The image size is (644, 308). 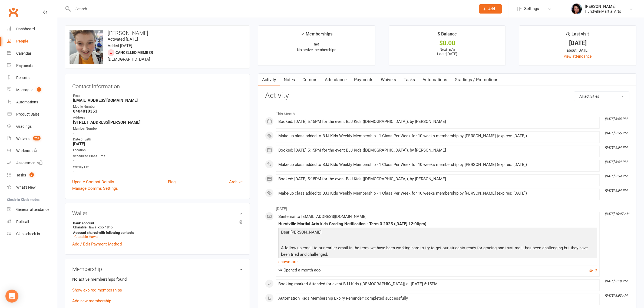 What do you see at coordinates (32, 175) in the screenshot?
I see `span: 3` at bounding box center [32, 175].